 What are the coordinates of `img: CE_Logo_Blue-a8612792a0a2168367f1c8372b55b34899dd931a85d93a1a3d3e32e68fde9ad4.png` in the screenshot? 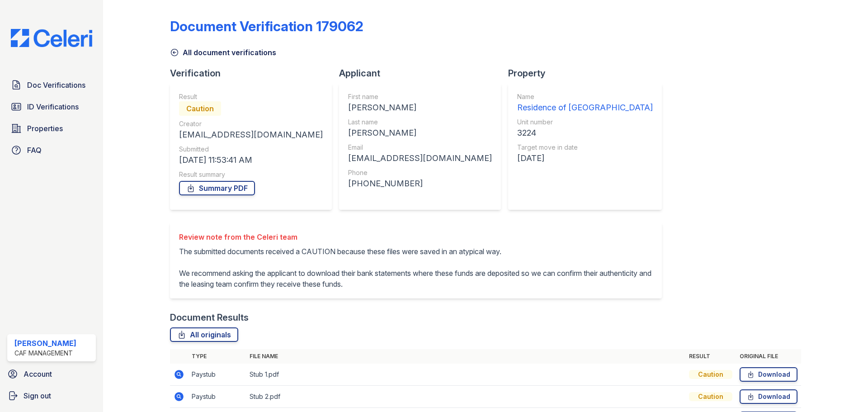 It's located at (51, 38).